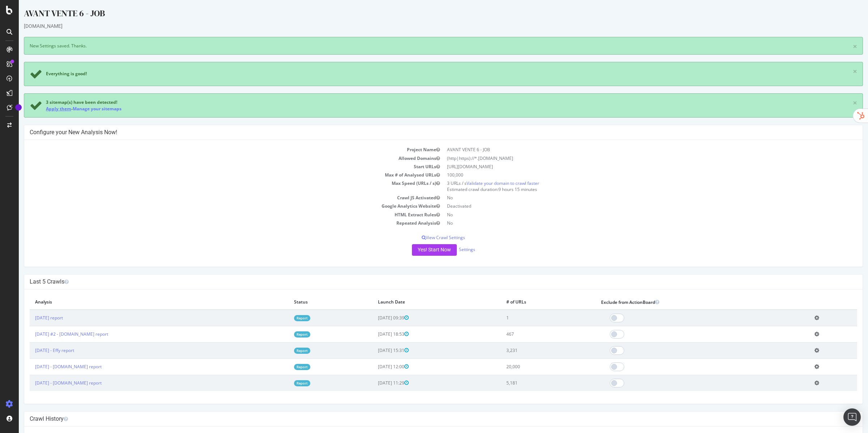  Describe the element at coordinates (852, 417) in the screenshot. I see `div: Open Intercom Messenger` at that location.